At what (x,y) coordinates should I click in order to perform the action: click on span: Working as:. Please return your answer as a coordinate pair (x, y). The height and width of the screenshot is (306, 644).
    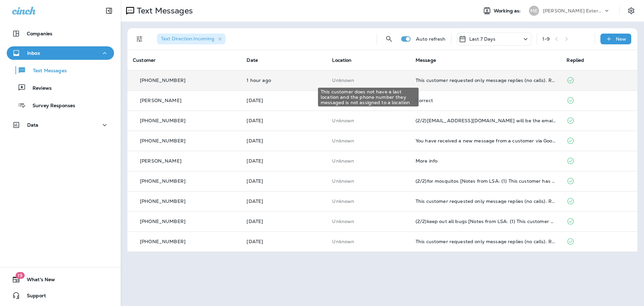
    Looking at the image, I should click on (508, 11).